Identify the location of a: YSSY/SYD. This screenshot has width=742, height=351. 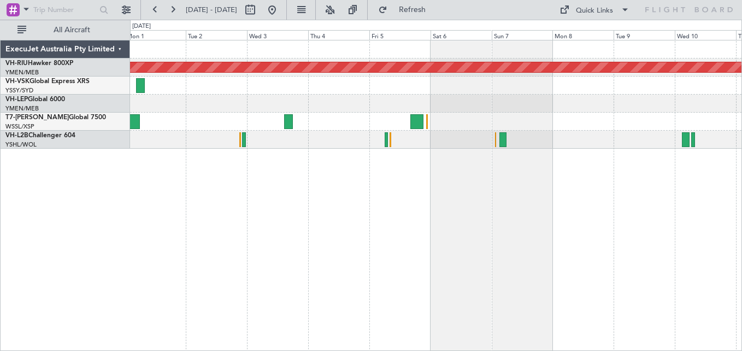
(19, 90).